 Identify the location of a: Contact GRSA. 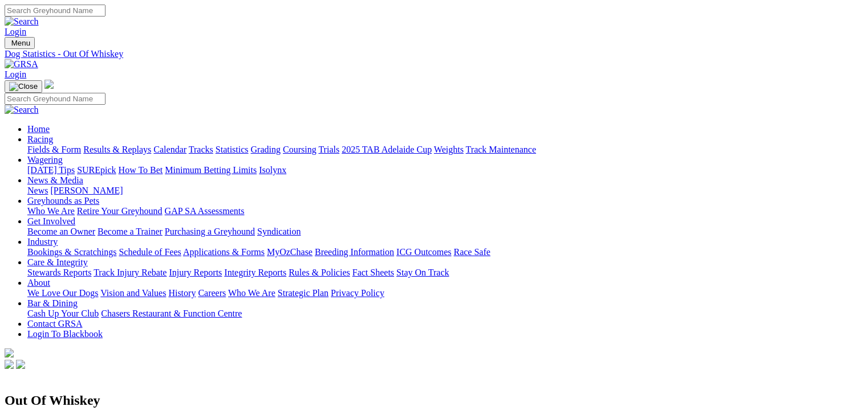
(55, 324).